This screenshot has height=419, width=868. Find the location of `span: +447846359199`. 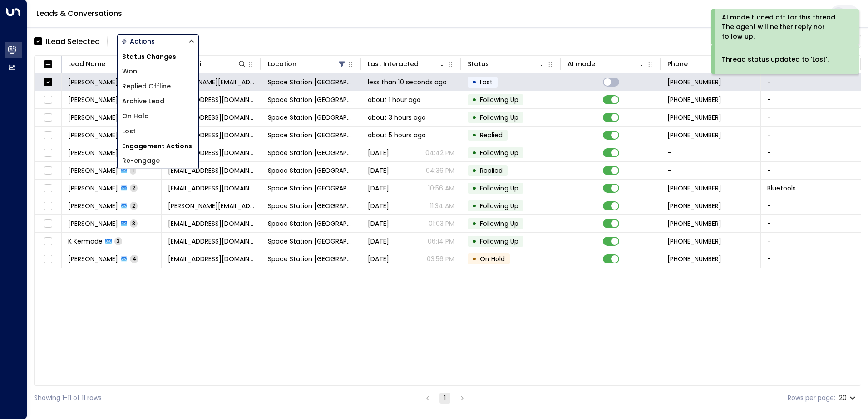

span: +447846359199 is located at coordinates (694, 206).